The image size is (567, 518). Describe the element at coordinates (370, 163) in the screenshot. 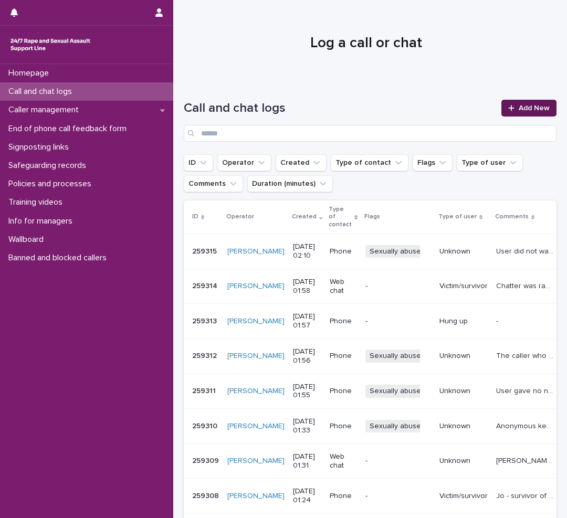

I see `button: Type of contact` at that location.